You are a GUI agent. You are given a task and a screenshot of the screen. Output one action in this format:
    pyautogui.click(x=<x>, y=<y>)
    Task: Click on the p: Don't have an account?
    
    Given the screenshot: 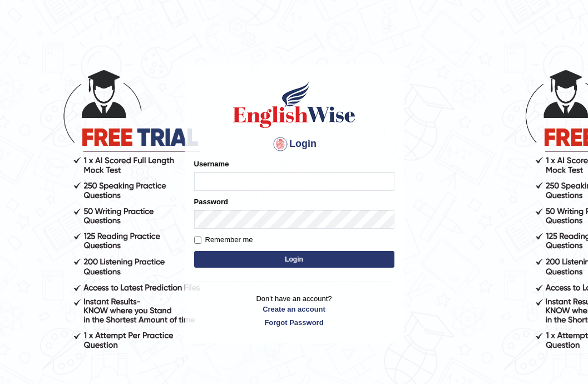 What is the action you would take?
    pyautogui.click(x=294, y=310)
    